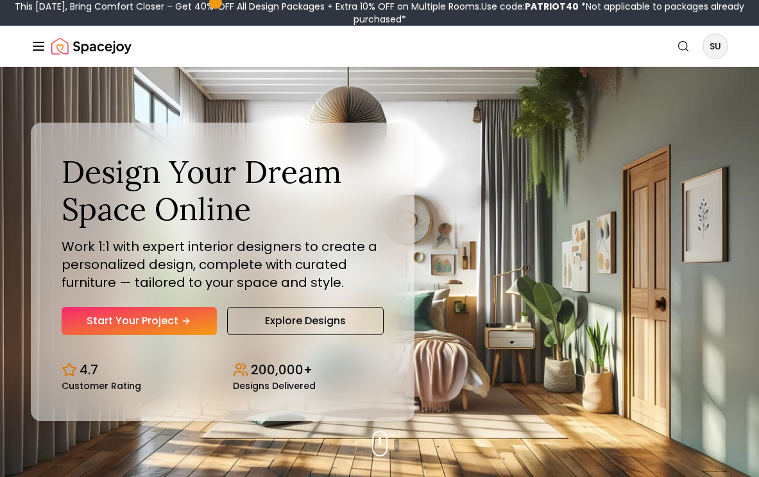 This screenshot has height=477, width=759. I want to click on span: SU, so click(716, 46).